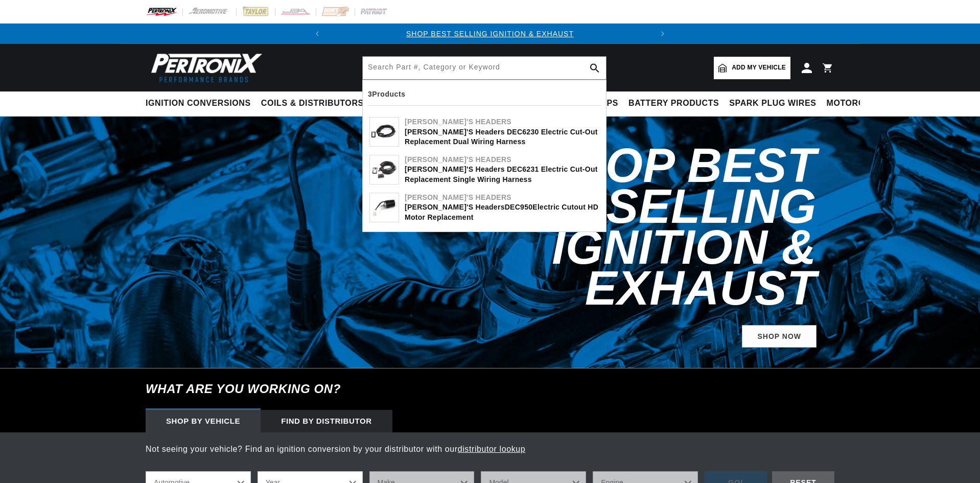 The width and height of the screenshot is (980, 483). Describe the element at coordinates (203, 421) in the screenshot. I see `div: Shop by vehicle` at that location.